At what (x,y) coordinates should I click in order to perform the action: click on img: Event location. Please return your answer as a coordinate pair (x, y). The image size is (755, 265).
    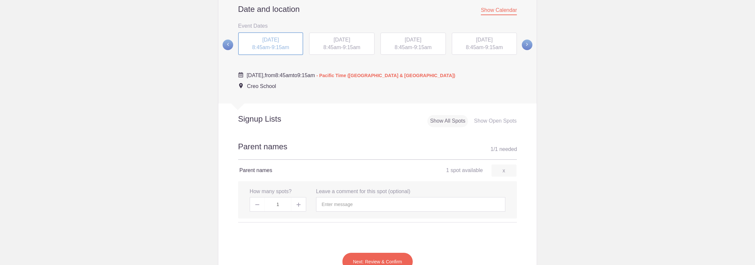
    Looking at the image, I should click on (241, 86).